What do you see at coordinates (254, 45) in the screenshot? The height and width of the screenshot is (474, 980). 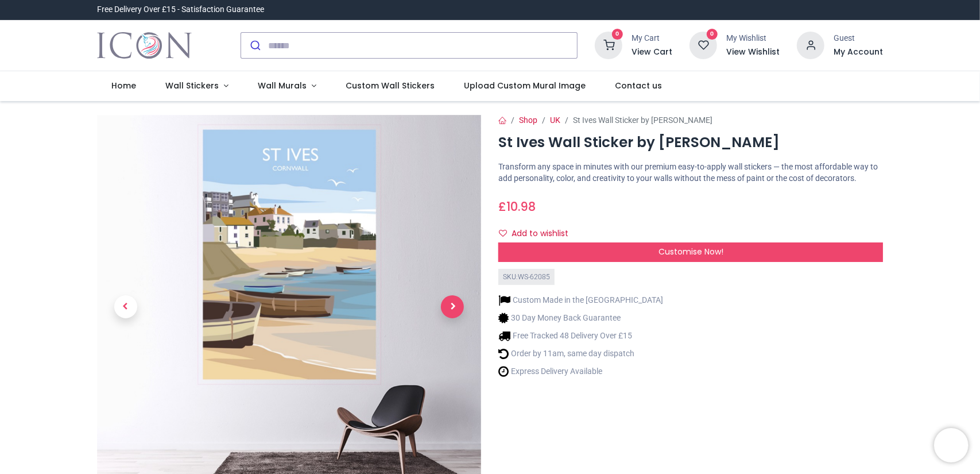 I see `button: Submit` at bounding box center [254, 45].